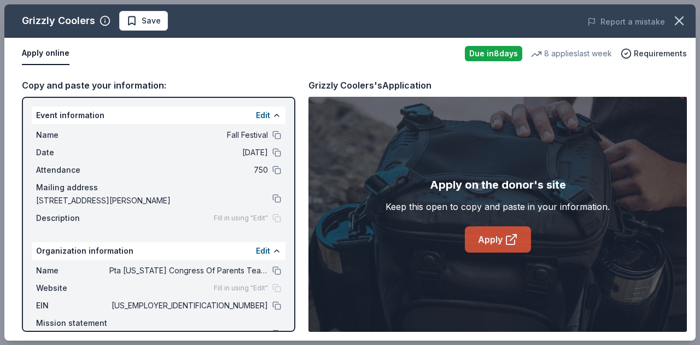  What do you see at coordinates (189, 135) in the screenshot?
I see `span: Fall Festival` at bounding box center [189, 135].